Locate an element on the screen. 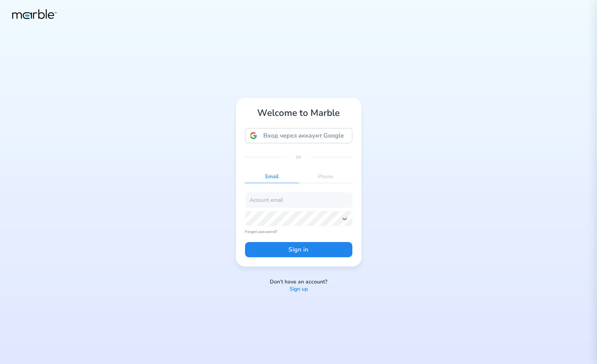  p: Email is located at coordinates (272, 177).